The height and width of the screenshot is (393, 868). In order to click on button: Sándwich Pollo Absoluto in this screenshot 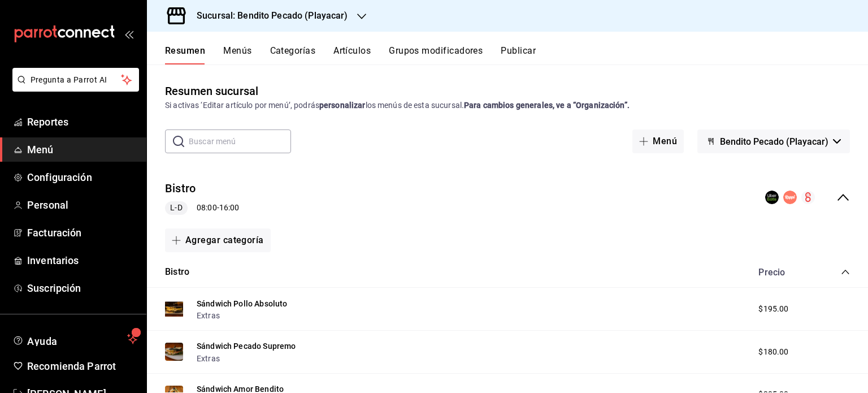, I will do `click(242, 304)`.